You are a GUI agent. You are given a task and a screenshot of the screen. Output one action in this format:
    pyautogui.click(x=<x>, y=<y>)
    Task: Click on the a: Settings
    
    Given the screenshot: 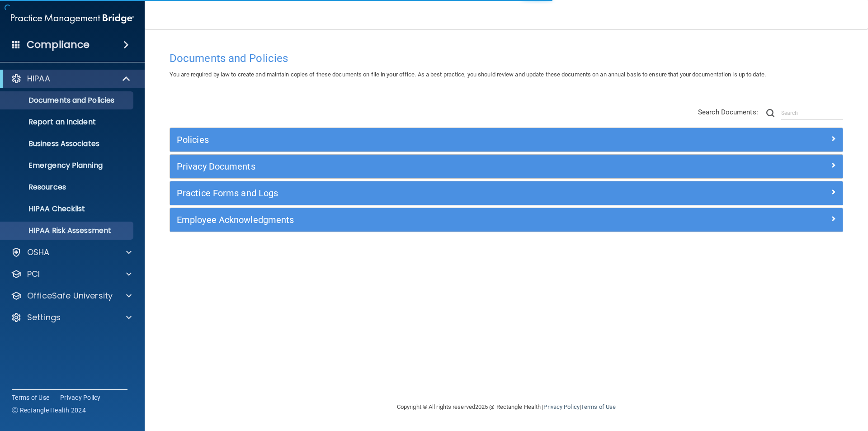 What is the action you would take?
    pyautogui.click(x=71, y=317)
    